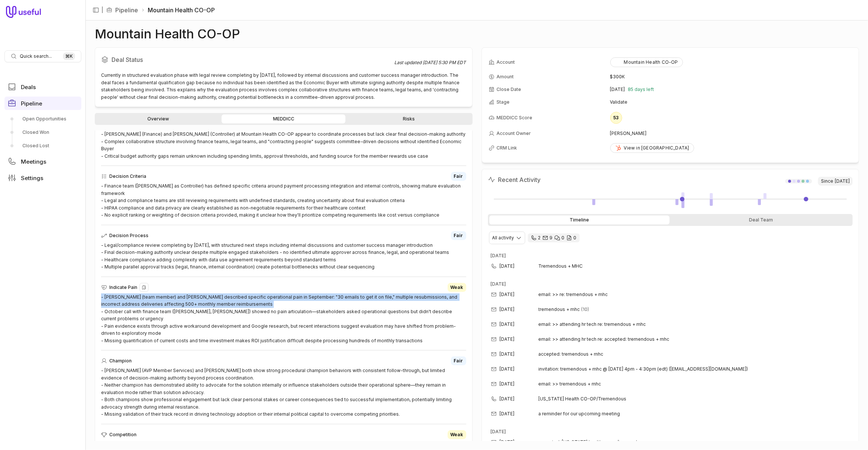 The height and width of the screenshot is (450, 868). I want to click on div: Decision Process, so click(283, 236).